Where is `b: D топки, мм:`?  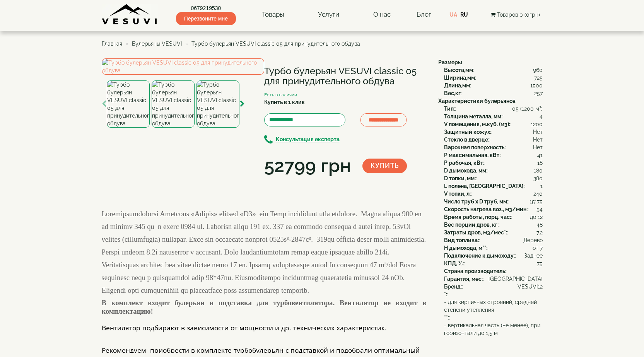 b: D топки, мм: is located at coordinates (460, 178).